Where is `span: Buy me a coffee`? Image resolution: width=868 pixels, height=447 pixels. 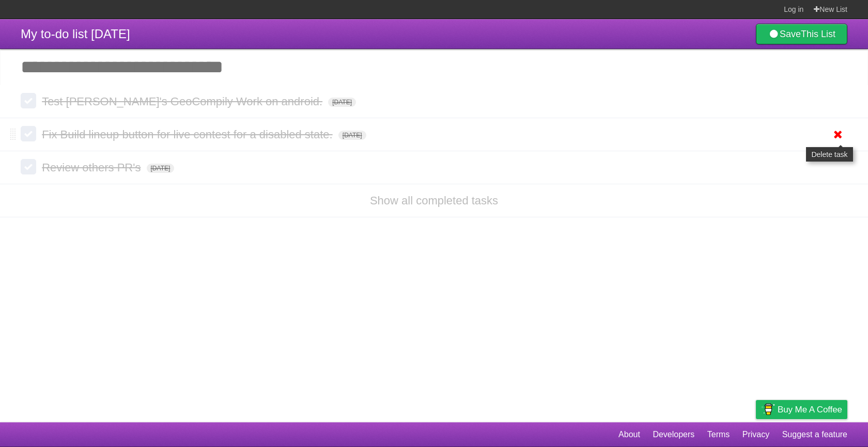 span: Buy me a coffee is located at coordinates (810, 409).